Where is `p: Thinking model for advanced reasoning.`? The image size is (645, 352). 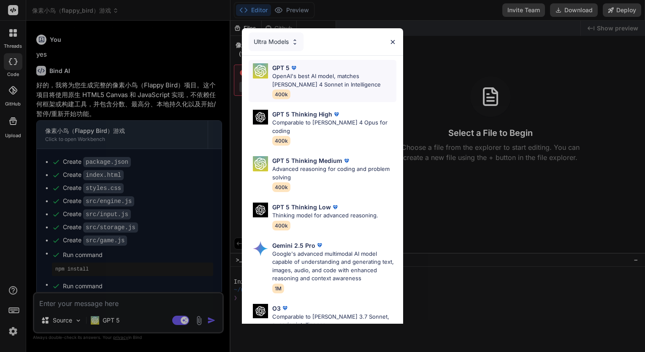
p: Thinking model for advanced reasoning. is located at coordinates (325, 216).